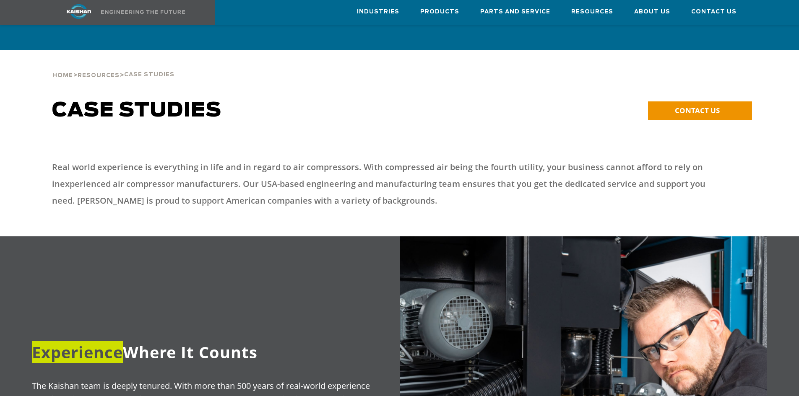 This screenshot has width=799, height=396. I want to click on span: CONTACT US, so click(697, 110).